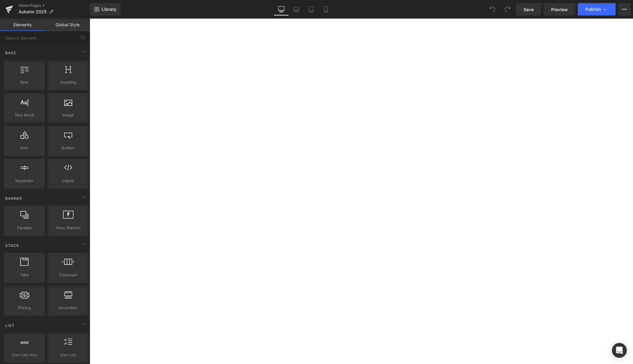  What do you see at coordinates (508, 9) in the screenshot?
I see `button: Redo` at bounding box center [508, 9].